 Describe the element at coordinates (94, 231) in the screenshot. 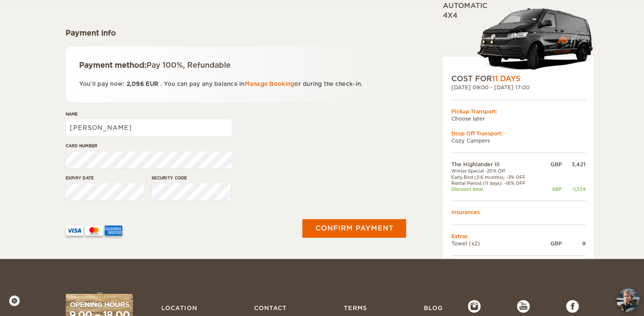

I see `img: mastercard` at that location.